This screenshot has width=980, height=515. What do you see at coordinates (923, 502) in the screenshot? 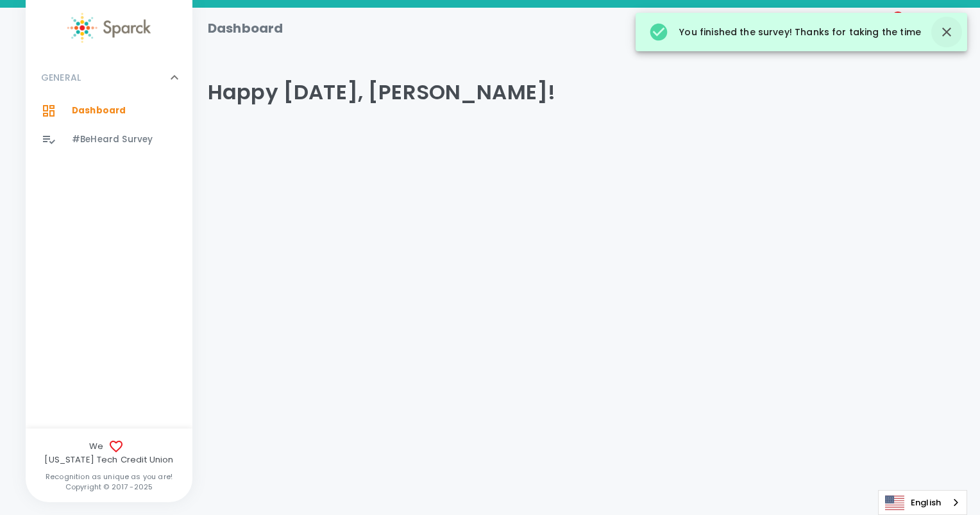
I see `div: Language` at bounding box center [923, 502].